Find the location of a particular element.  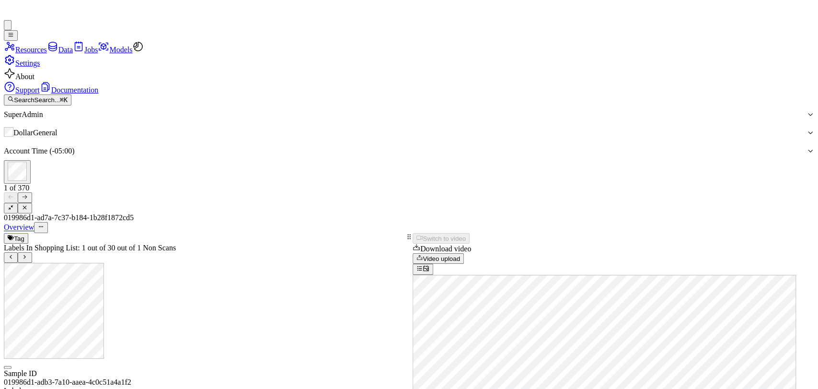

button: SearchSearch...⌘K is located at coordinates (37, 100).